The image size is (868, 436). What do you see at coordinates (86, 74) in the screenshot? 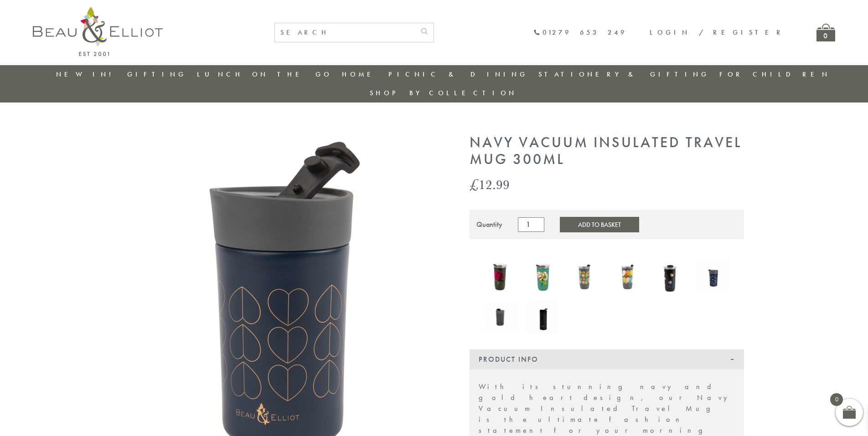
I see `a: New in!` at bounding box center [86, 74].